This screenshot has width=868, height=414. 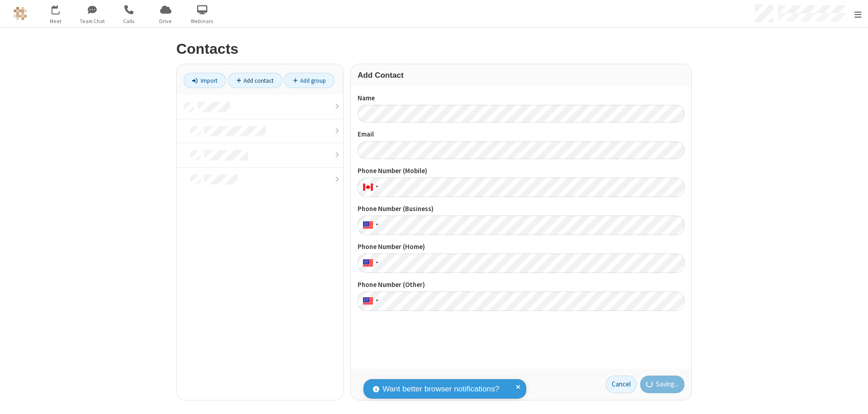 What do you see at coordinates (521, 98) in the screenshot?
I see `label: Name` at bounding box center [521, 98].